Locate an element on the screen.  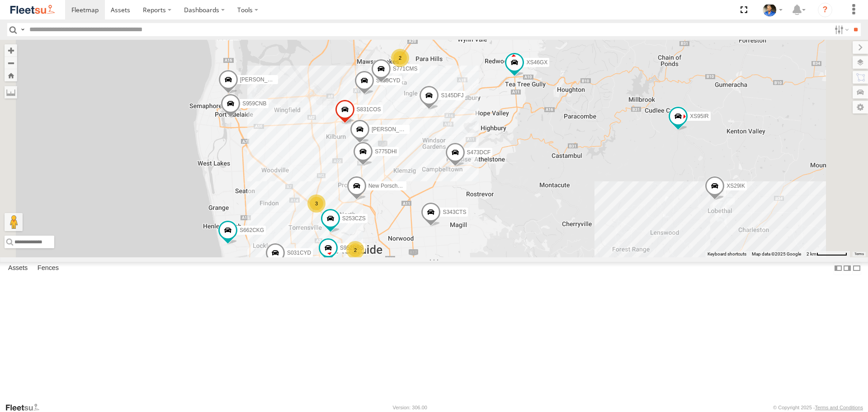
label: Fences is located at coordinates (48, 269).